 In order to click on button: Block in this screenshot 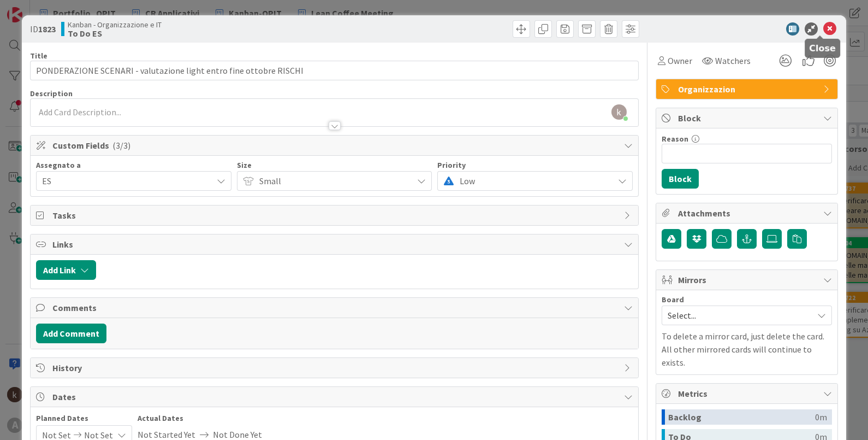, I will do `click(680, 179)`.